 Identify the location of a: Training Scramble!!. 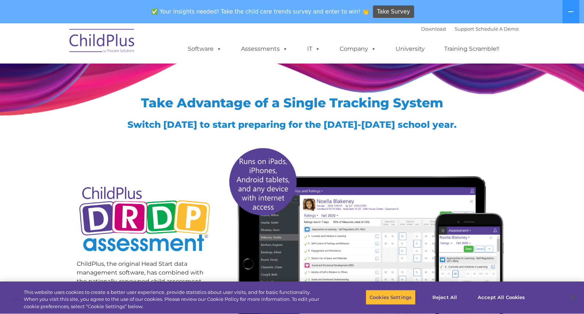
(472, 49).